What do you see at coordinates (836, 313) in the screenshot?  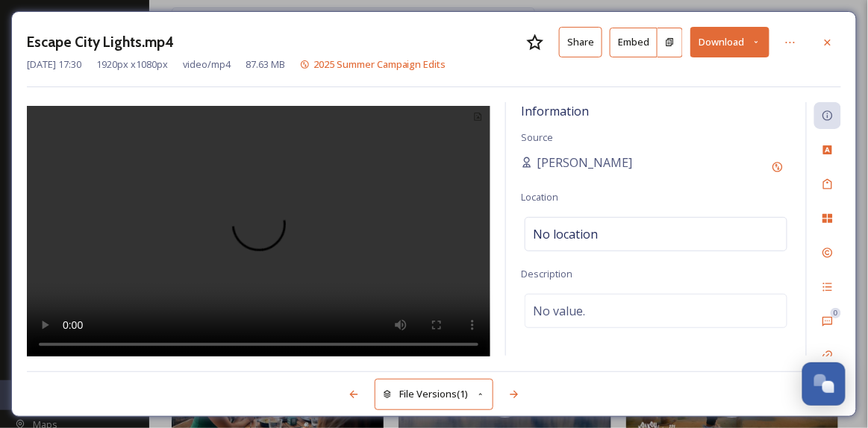 I see `div: 0` at bounding box center [836, 313].